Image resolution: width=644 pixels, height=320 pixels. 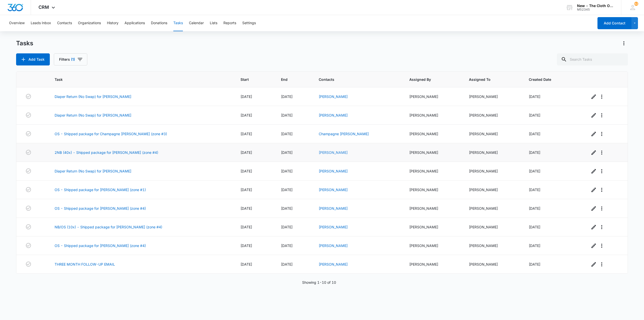 I want to click on input: Search Tasks, so click(x=593, y=60).